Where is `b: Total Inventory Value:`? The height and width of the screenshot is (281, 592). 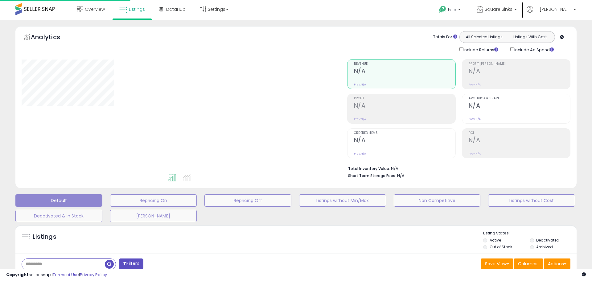
b: Total Inventory Value: is located at coordinates (369, 168).